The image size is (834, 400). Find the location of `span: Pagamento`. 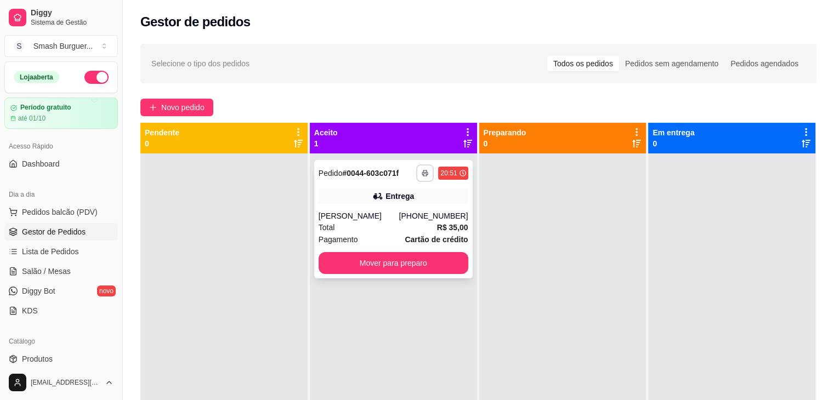

span: Pagamento is located at coordinates (338, 240).